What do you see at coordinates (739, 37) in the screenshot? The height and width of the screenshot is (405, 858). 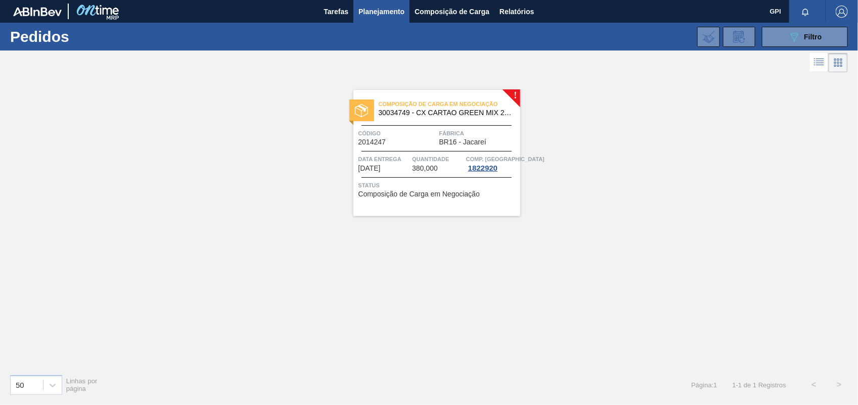 I see `div: Solicitação de Revisão de Pedidos` at bounding box center [739, 37].